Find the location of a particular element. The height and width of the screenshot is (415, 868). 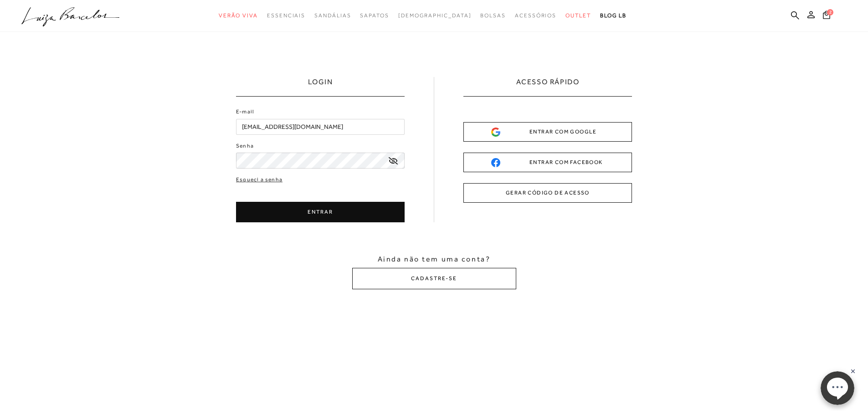

span: BLOG LB is located at coordinates (614, 15).